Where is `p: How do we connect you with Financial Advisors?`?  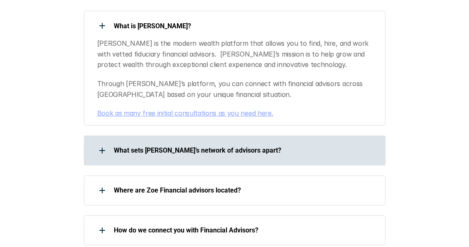
p: How do we connect you with Financial Advisors? is located at coordinates (246, 230).